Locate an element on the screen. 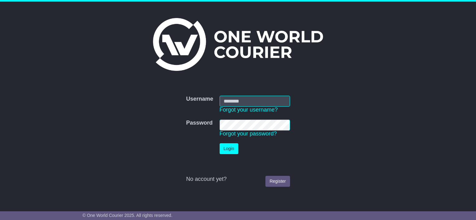  span: © One World Courier 2025. All rights reserved. is located at coordinates (127, 216).